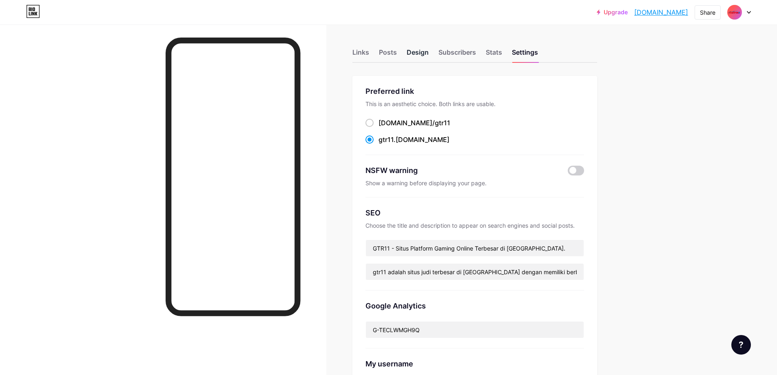 Image resolution: width=777 pixels, height=375 pixels. I want to click on div: SEO, so click(475, 212).